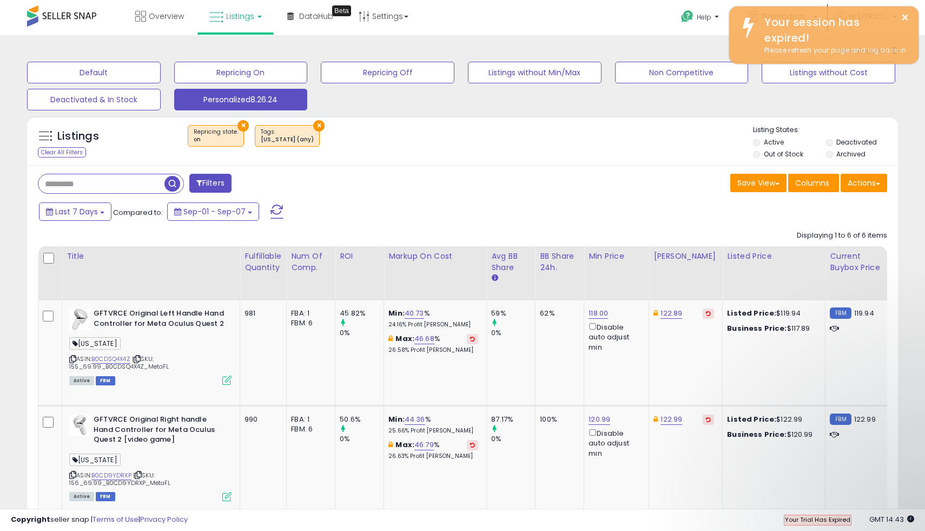  I want to click on div: $117.89, so click(772, 328).